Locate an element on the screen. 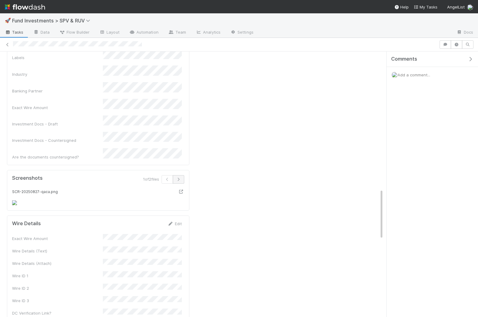 Image resolution: width=478 pixels, height=317 pixels. a: Docs is located at coordinates (465, 33).